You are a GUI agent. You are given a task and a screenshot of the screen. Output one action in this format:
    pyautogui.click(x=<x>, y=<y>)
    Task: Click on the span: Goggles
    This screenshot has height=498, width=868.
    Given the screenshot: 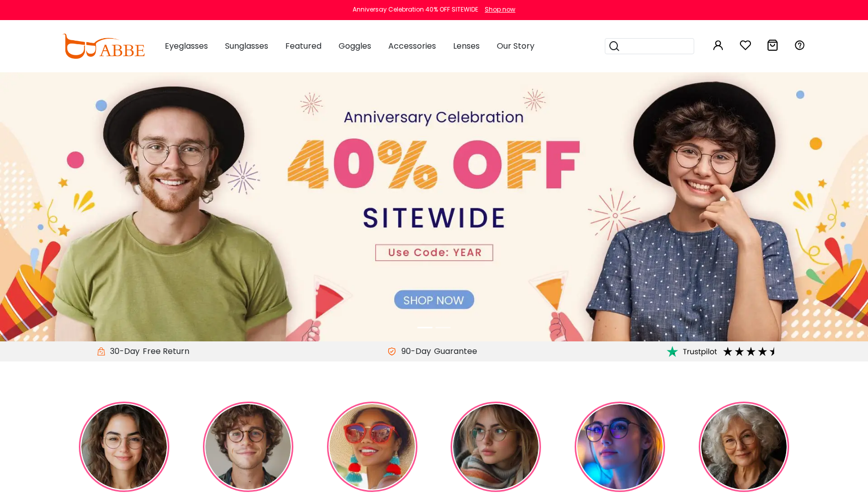 What is the action you would take?
    pyautogui.click(x=354, y=46)
    